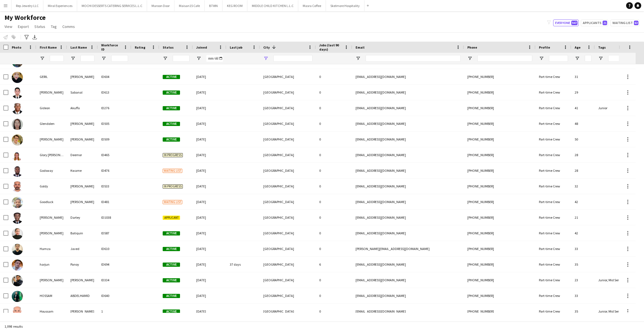 This screenshot has height=331, width=644. I want to click on div: Junior, Mid Senior, so click(611, 280).